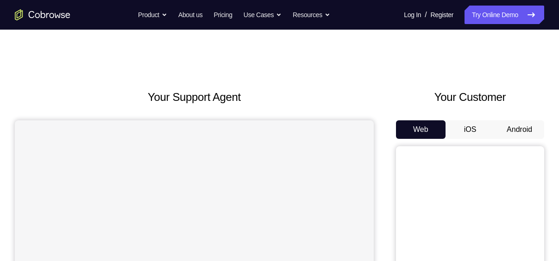 The width and height of the screenshot is (559, 261). I want to click on a: Try Online Demo, so click(504, 15).